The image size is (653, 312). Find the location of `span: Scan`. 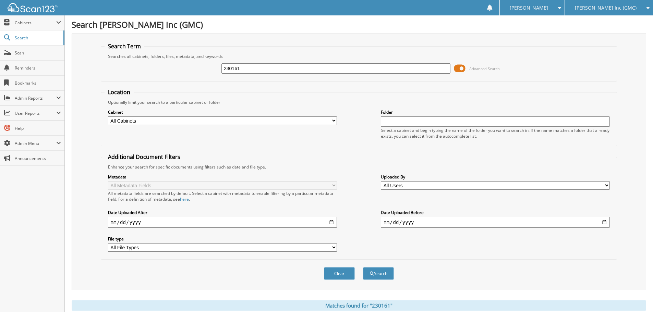

span: Scan is located at coordinates (38, 53).